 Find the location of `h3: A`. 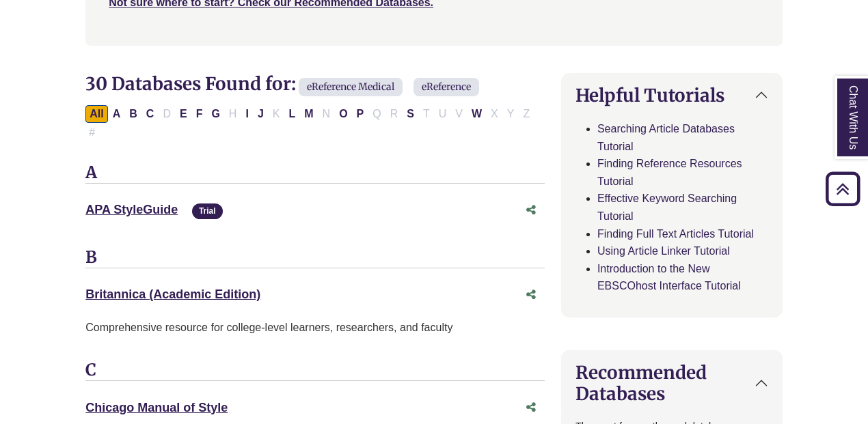

h3: A is located at coordinates (315, 173).